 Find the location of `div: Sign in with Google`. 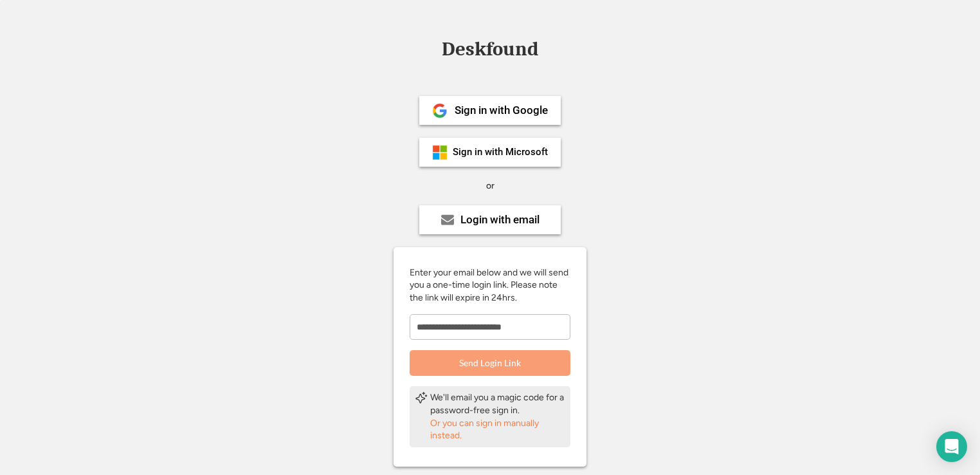

div: Sign in with Google is located at coordinates (501, 110).